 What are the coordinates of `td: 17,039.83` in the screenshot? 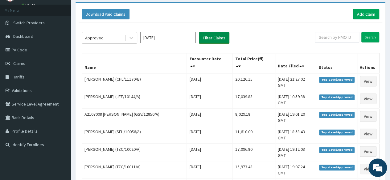 It's located at (254, 100).